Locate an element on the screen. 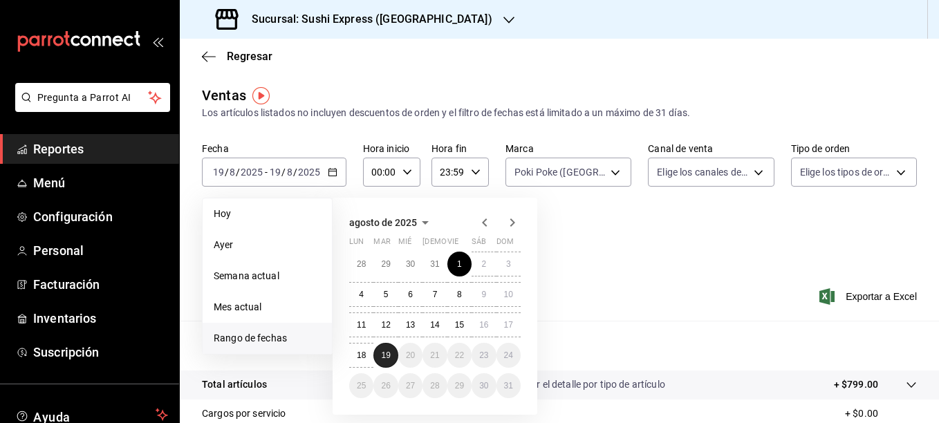 Image resolution: width=939 pixels, height=423 pixels. p: Total artículos is located at coordinates (234, 384).